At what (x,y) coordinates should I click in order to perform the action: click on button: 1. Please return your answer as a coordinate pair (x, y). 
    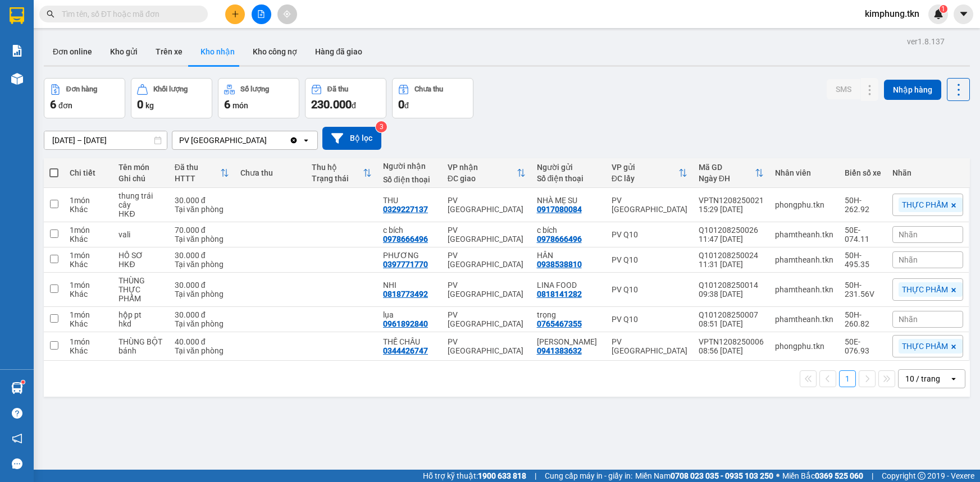
    Looking at the image, I should click on (848, 379).